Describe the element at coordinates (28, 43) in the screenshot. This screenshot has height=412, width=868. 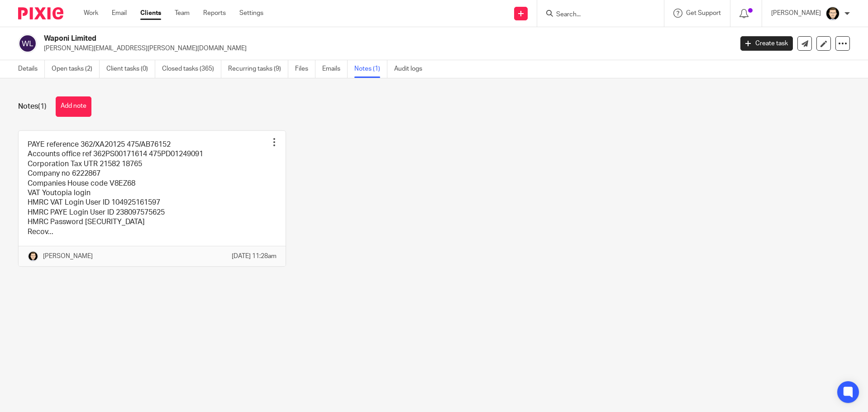
I see `img: svg%3E` at that location.